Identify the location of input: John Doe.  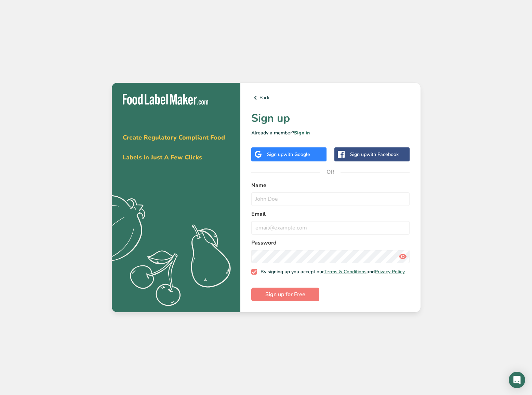
(330, 199).